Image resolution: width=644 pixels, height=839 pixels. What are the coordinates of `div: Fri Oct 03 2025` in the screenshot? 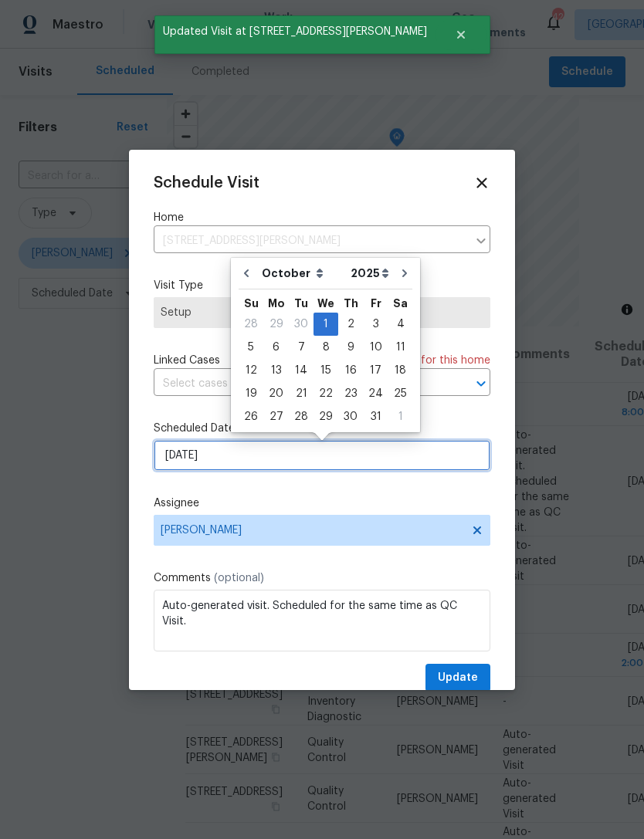 It's located at (375, 324).